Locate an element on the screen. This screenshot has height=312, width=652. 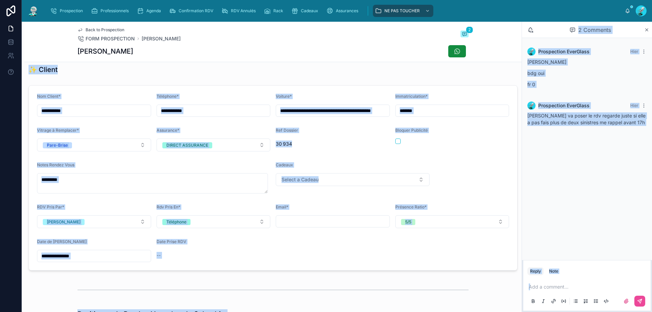
span: Back to Prospection is located at coordinates (105, 30).